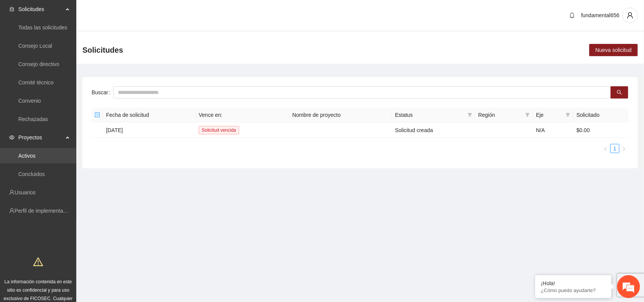 The image size is (644, 302). I want to click on span: left, so click(606, 149).